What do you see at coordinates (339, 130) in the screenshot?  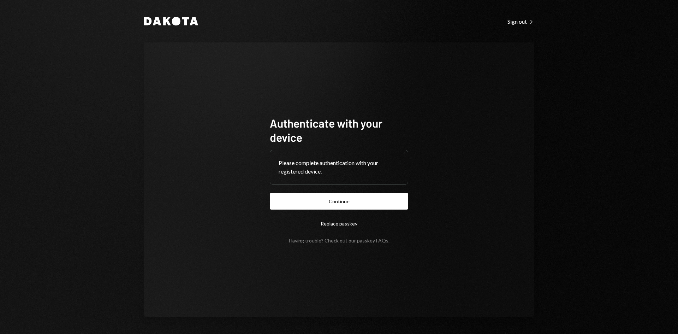 I see `h1: Authenticate with your device` at bounding box center [339, 130].